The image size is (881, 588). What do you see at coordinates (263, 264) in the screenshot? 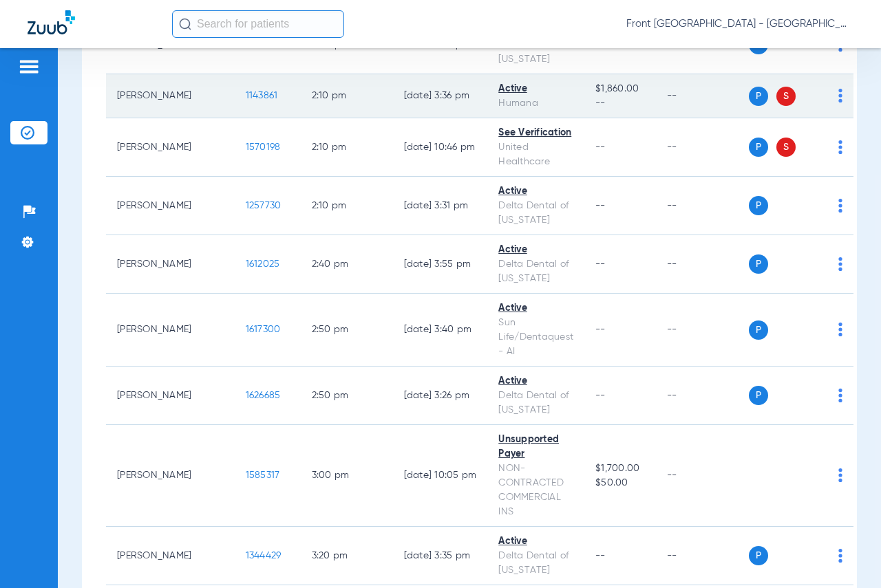
I see `span: 1612025` at bounding box center [263, 264].